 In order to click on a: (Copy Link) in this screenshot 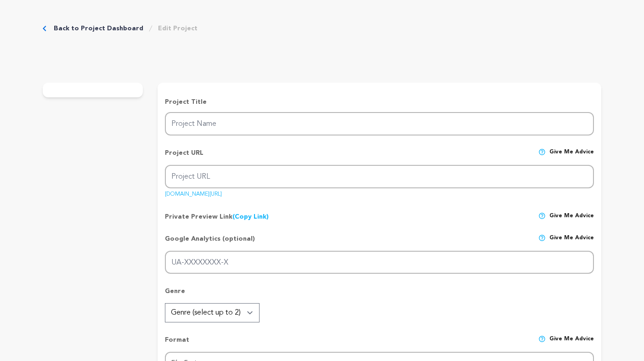, I will do `click(250, 217)`.